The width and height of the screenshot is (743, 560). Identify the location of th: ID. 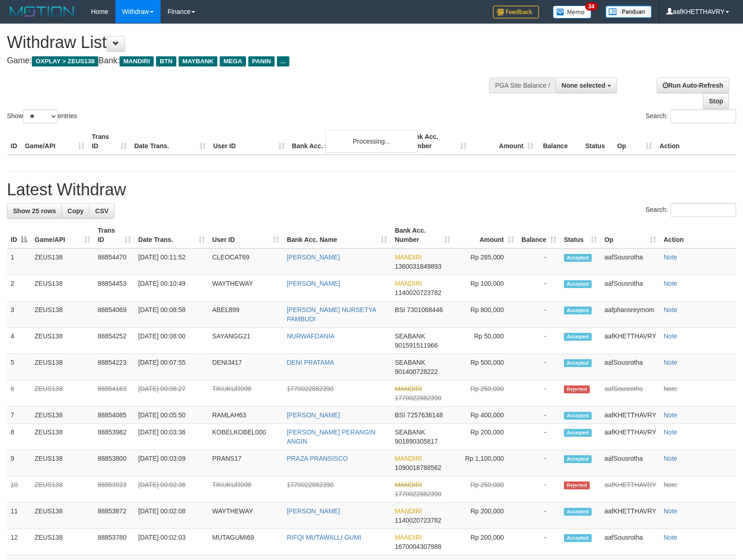
(14, 141).